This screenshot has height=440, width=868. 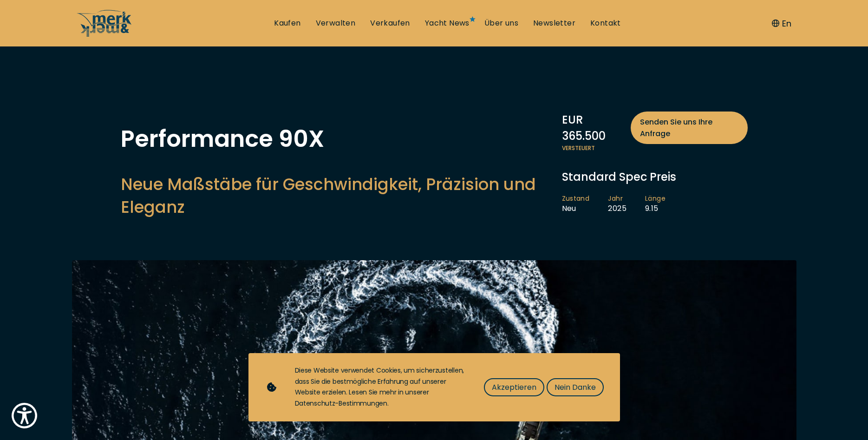 I want to click on a: Über uns, so click(x=501, y=23).